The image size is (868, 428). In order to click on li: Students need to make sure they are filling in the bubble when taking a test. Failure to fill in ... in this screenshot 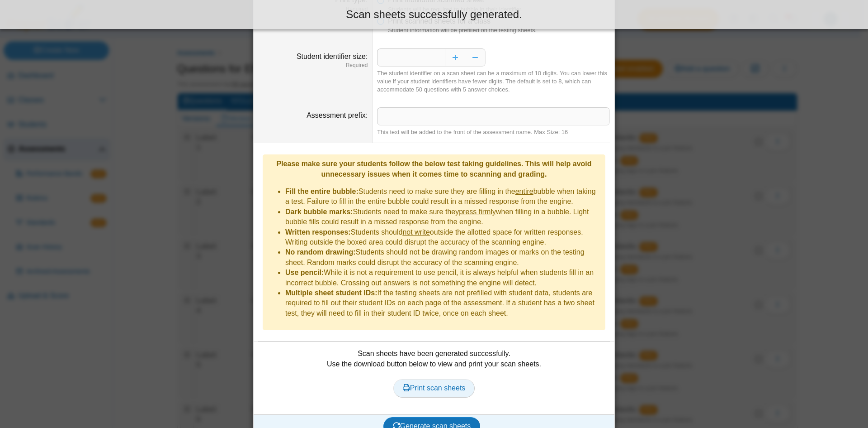, I will do `click(443, 196)`.